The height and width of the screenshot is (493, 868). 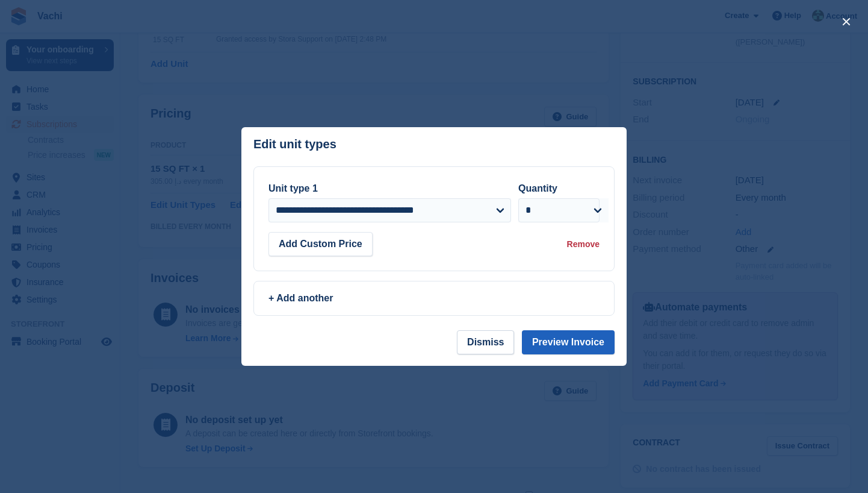 What do you see at coordinates (568, 342) in the screenshot?
I see `button: Preview Invoice` at bounding box center [568, 342].